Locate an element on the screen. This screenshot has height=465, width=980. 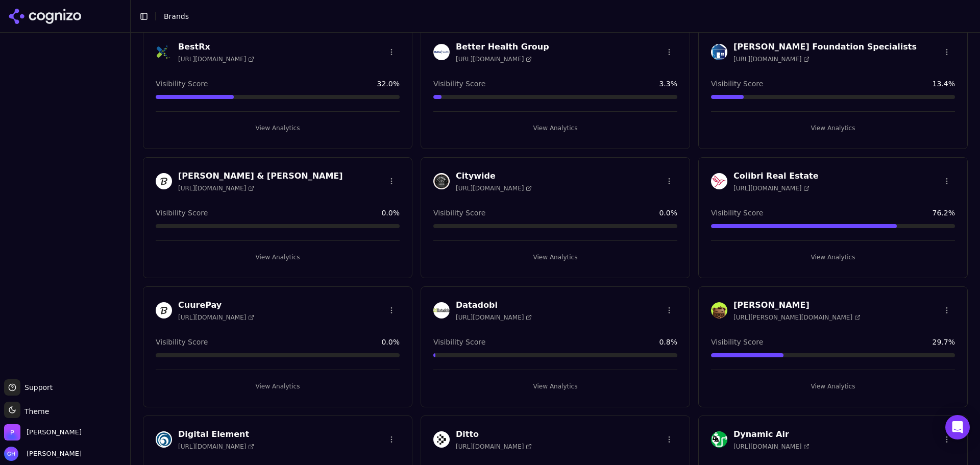
span: Theme is located at coordinates (35, 411).